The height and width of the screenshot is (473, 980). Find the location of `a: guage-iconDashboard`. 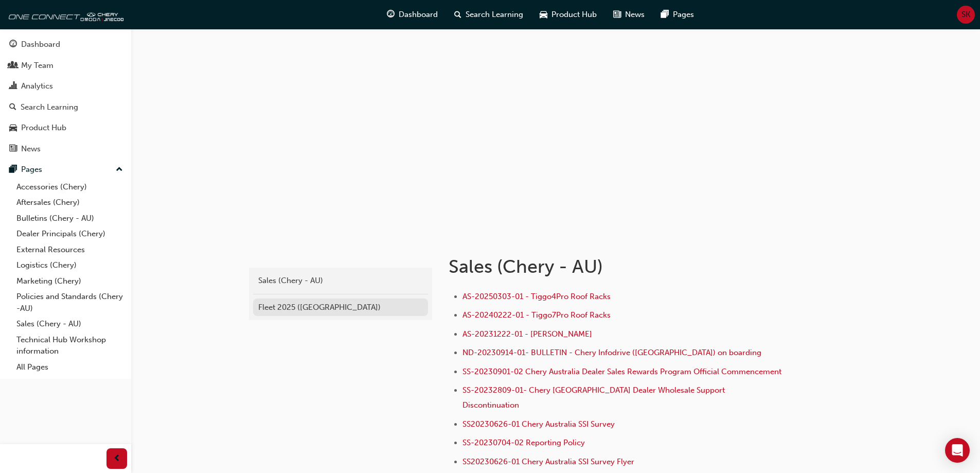

a: guage-iconDashboard is located at coordinates (412, 15).